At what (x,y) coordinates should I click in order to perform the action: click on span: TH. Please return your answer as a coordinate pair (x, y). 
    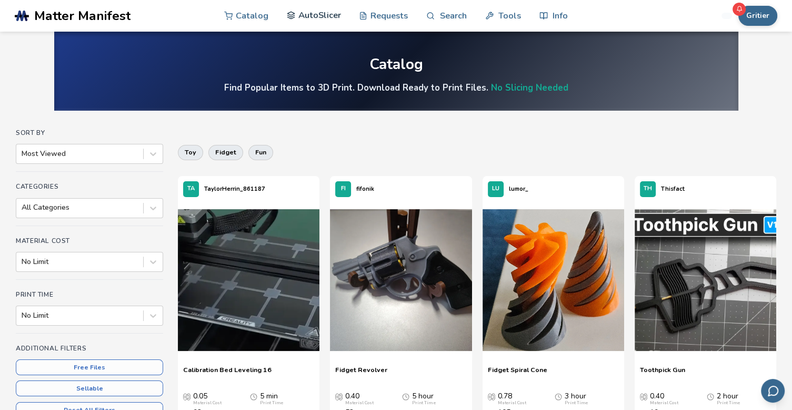
    Looking at the image, I should click on (648, 188).